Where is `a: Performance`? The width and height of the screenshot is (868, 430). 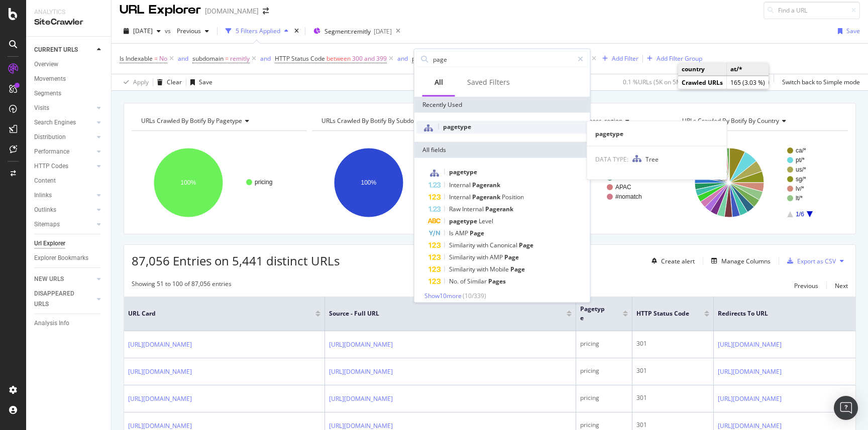 a: Performance is located at coordinates (64, 152).